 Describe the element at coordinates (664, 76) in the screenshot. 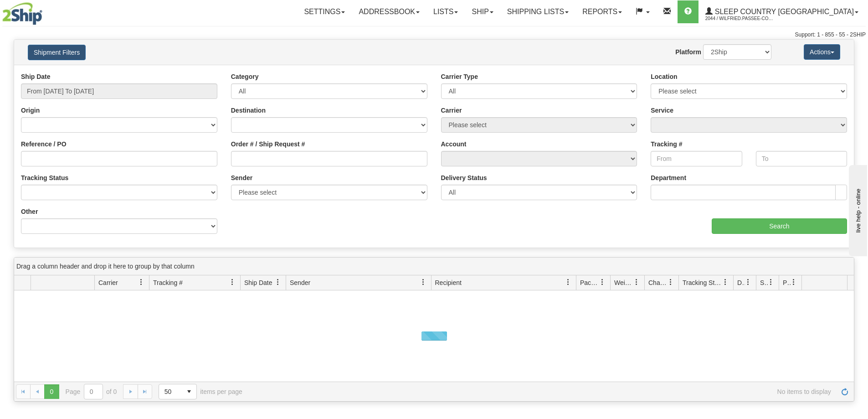

I see `label: Location` at that location.